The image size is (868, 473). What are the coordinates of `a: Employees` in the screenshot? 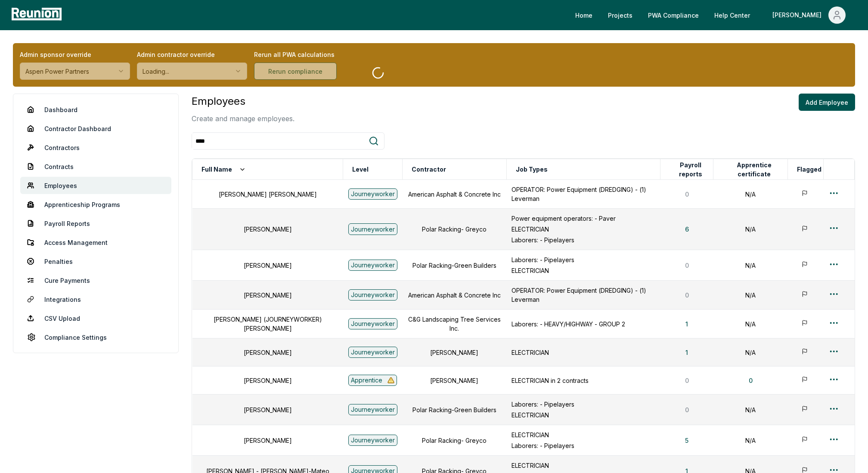 It's located at (95, 185).